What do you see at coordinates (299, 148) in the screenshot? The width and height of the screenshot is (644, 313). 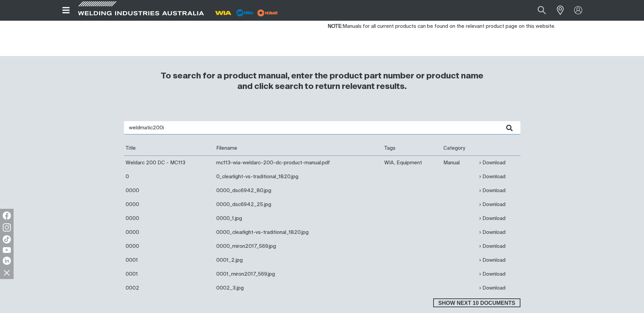 I see `th: Filename` at bounding box center [299, 148].